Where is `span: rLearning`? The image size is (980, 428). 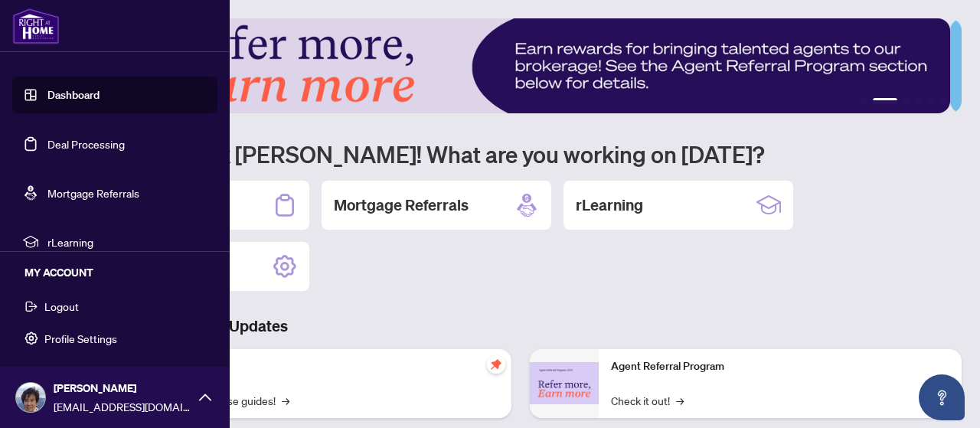
span: rLearning is located at coordinates (127, 242).